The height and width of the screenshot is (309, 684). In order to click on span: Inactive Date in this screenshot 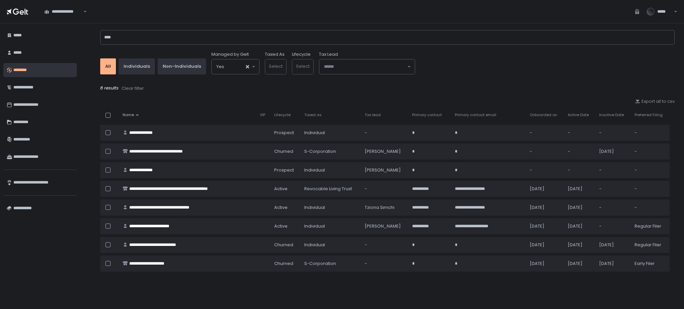, I will do `click(611, 115)`.